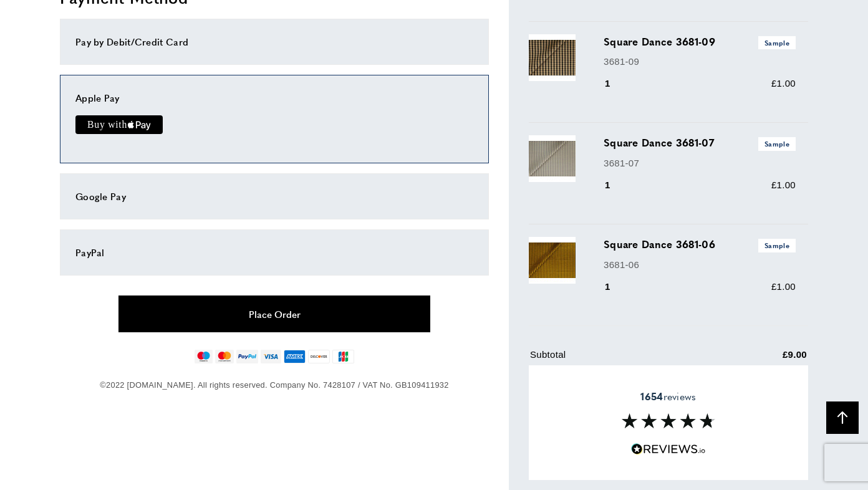 The image size is (868, 490). I want to click on img: jcb, so click(343, 357).